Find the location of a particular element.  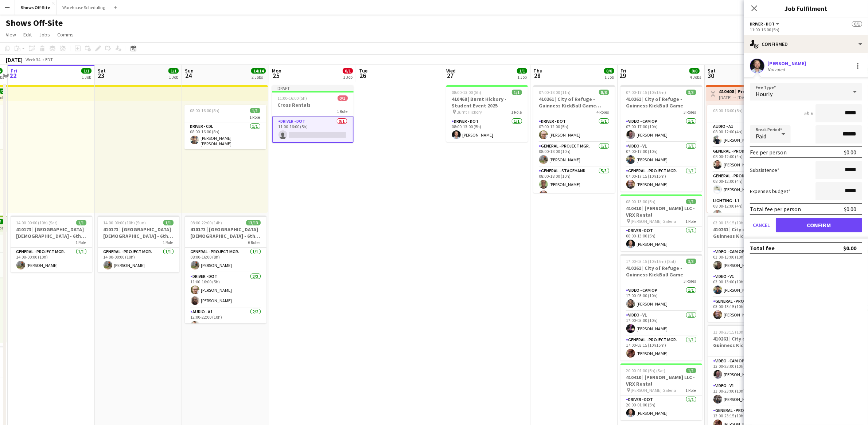

div: Draft11:00-16:00 (5h)0/1Cross Rentals1 RoleDriver - DOT0/111:00-16:00 (5h) is located at coordinates (313, 114).